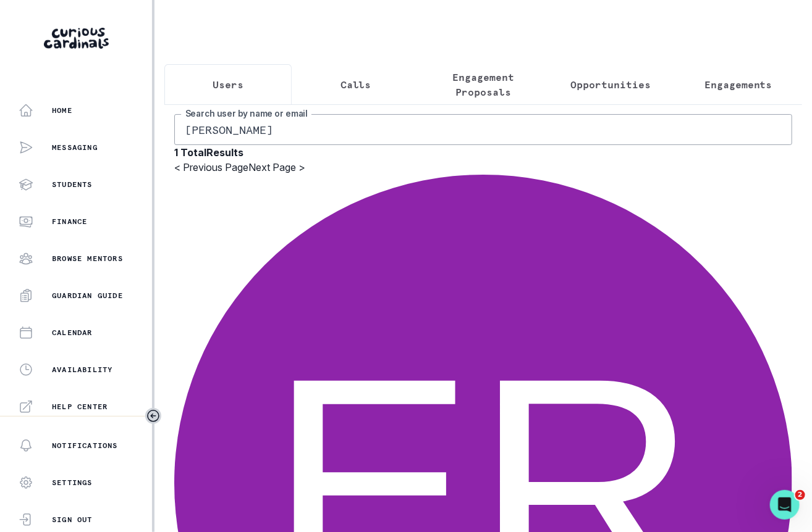  Describe the element at coordinates (72, 520) in the screenshot. I see `p: Sign Out` at that location.